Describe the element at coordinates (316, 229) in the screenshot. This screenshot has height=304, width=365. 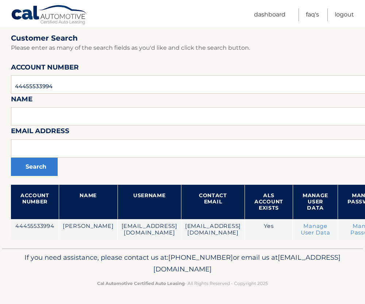
I see `a: Manage User Data` at that location.